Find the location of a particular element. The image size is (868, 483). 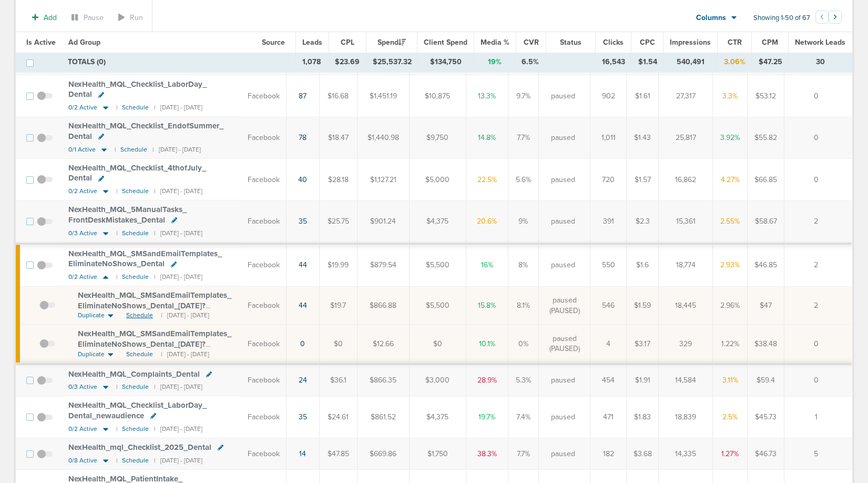

a: 0 is located at coordinates (302, 344).